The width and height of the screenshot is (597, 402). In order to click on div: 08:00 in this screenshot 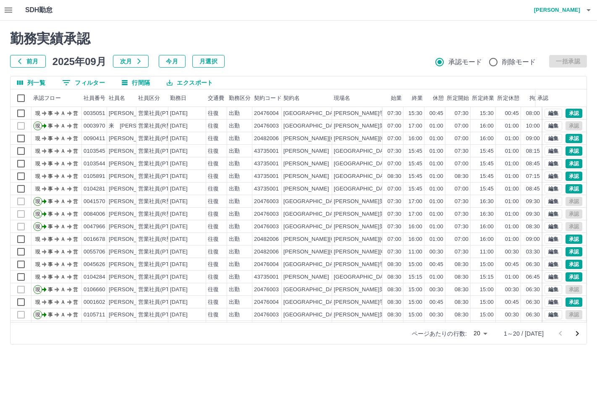, I will do `click(533, 113)`.